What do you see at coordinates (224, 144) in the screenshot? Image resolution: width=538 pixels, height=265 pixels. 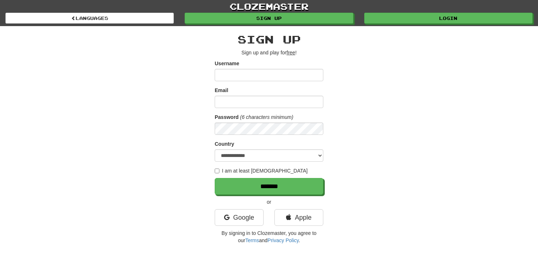 I see `label: Country` at bounding box center [224, 144].